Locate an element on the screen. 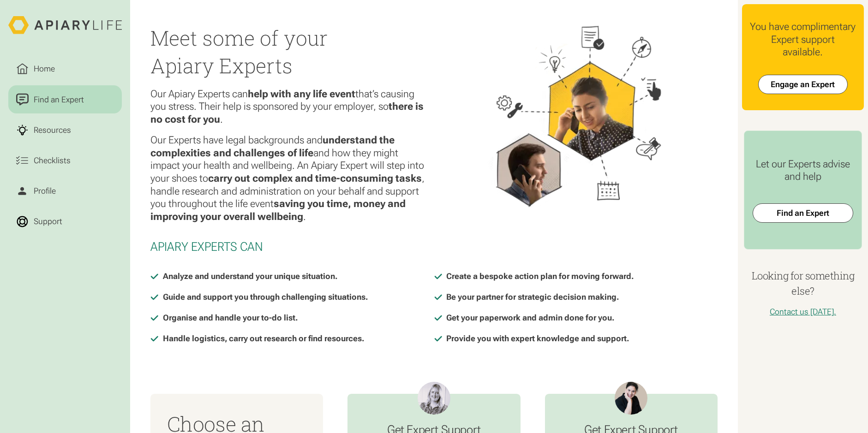  a: Resources is located at coordinates (65, 130).